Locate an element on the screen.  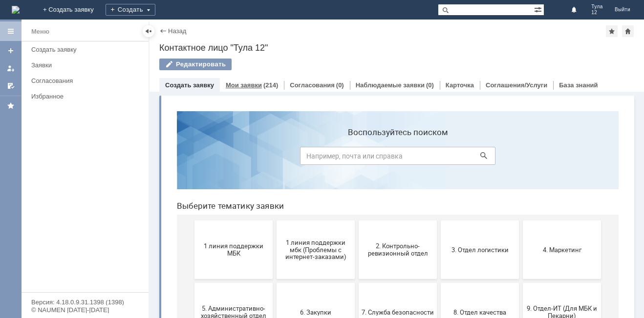
div: Меню is located at coordinates (40, 31).